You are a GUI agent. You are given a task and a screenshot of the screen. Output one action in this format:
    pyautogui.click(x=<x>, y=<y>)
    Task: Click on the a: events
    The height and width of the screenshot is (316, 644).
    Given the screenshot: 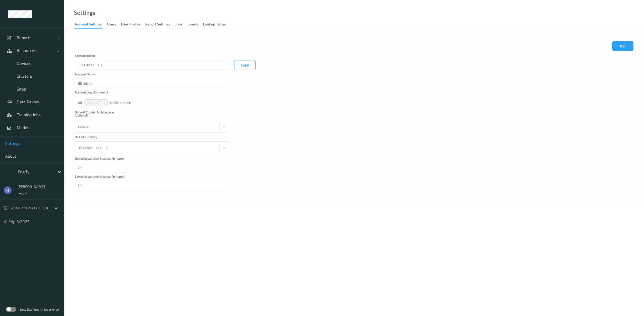 What is the action you would take?
    pyautogui.click(x=195, y=24)
    